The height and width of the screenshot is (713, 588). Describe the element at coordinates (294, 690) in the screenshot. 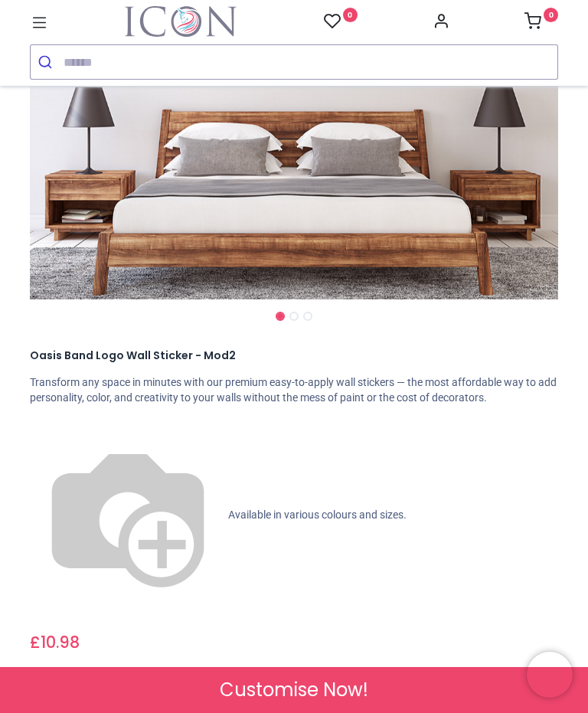

I see `span: Customise Now!` at that location.